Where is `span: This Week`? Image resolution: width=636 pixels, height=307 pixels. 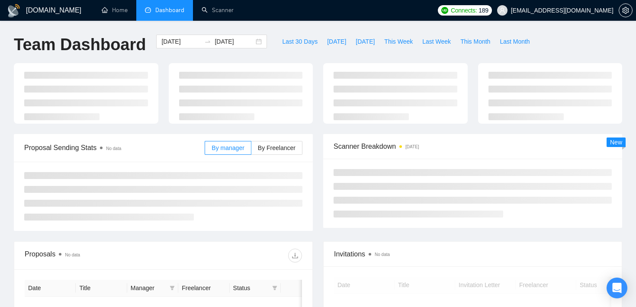 span: This Week is located at coordinates (399, 42).